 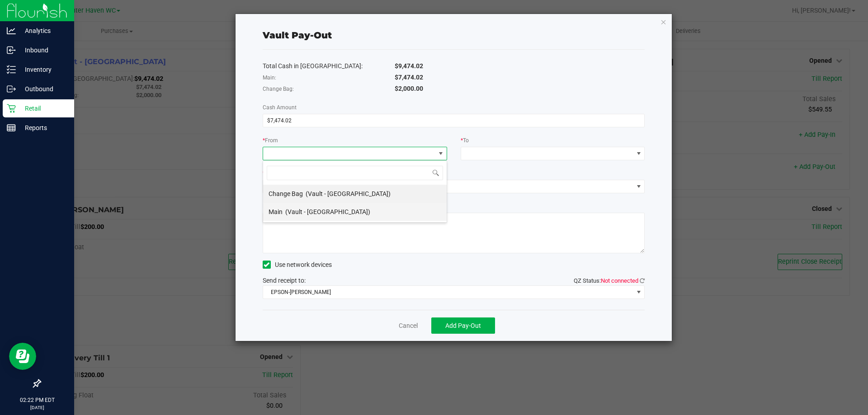 What do you see at coordinates (280, 108) in the screenshot?
I see `span: Cash Amount` at bounding box center [280, 108].